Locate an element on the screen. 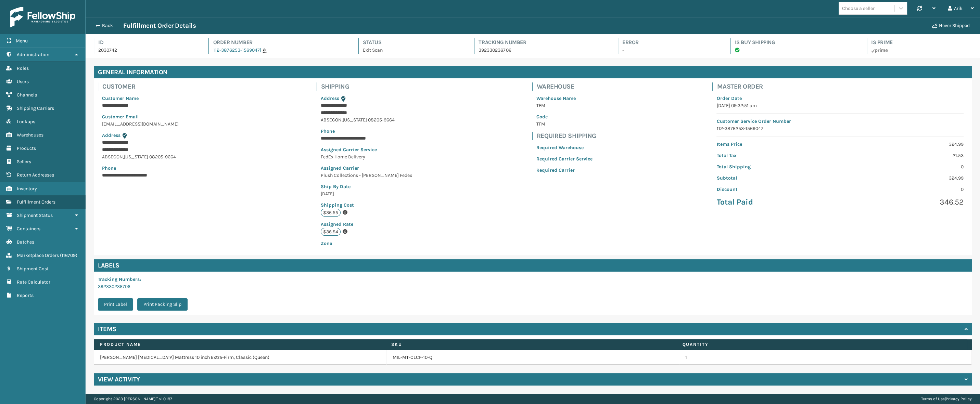  p: Customer Name is located at coordinates (149, 98).